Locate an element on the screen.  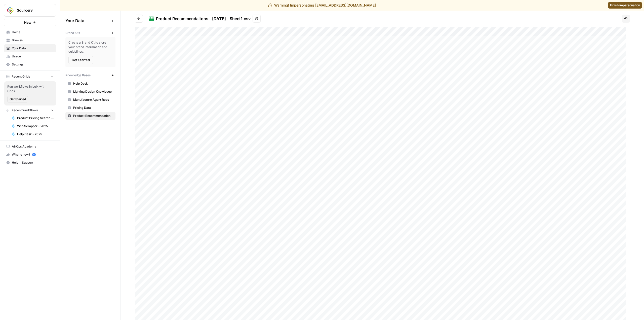
a: Home is located at coordinates (30, 33).